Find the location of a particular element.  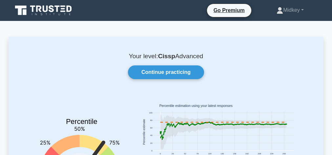

text: 52 is located at coordinates (185, 154).